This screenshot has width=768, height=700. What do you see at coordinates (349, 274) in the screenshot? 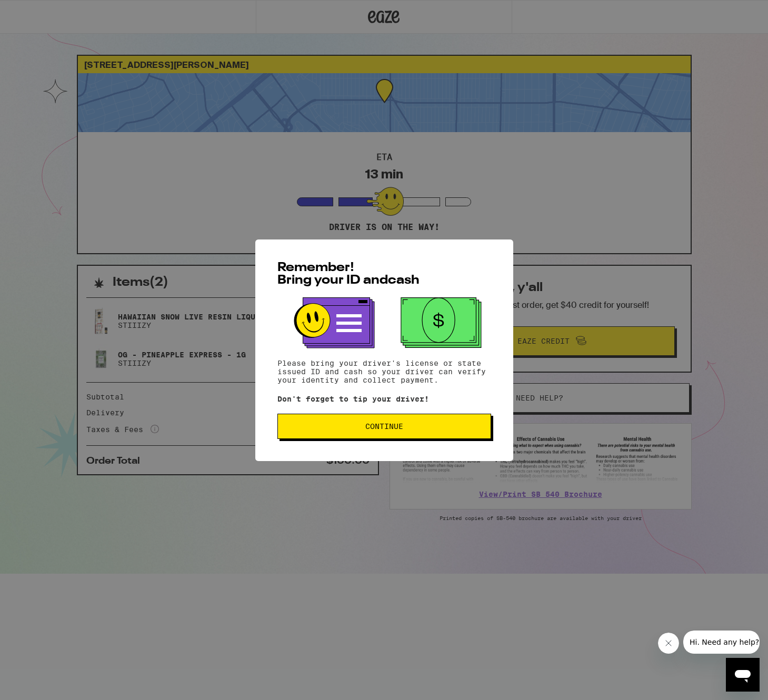
I see `span: Remember! Bring your ID and cash` at bounding box center [349, 274].